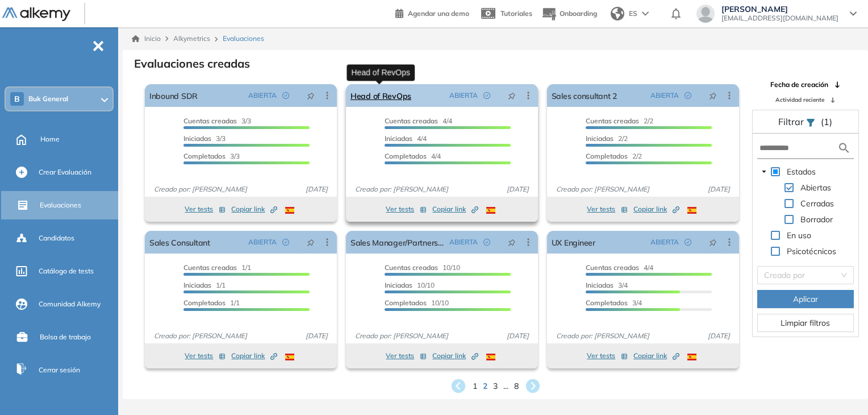 Image resolution: width=868 pixels, height=415 pixels. Describe the element at coordinates (569, 13) in the screenshot. I see `button: Onboarding` at that location.